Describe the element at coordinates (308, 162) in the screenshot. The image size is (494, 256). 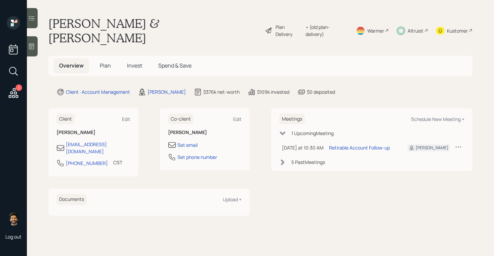
I see `div: 5 Past Meeting s` at that location.